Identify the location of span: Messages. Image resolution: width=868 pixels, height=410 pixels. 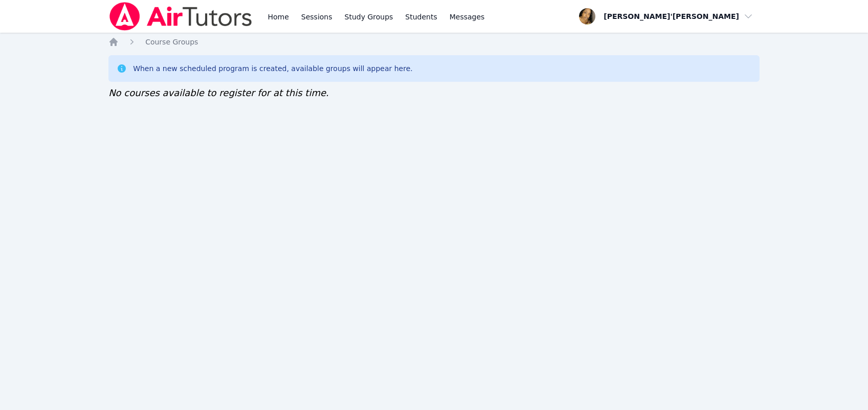
(467, 17).